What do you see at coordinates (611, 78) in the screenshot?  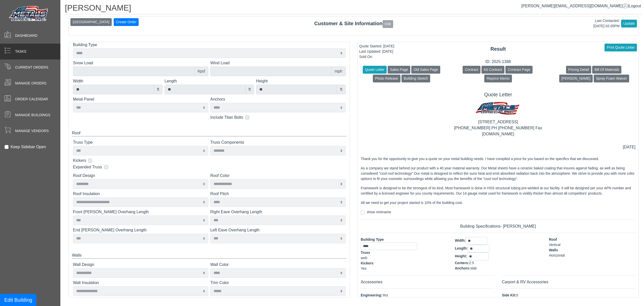 I see `button: Spray Foam Waiver` at bounding box center [611, 78].